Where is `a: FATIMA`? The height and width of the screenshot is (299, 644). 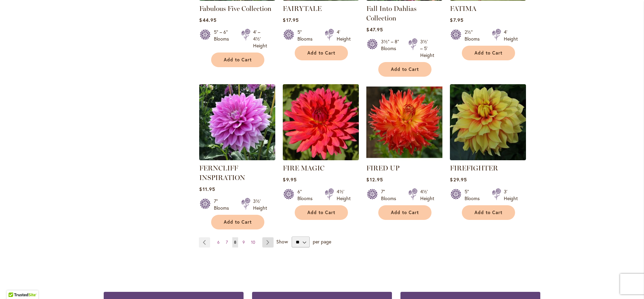
a: FATIMA is located at coordinates (463, 8).